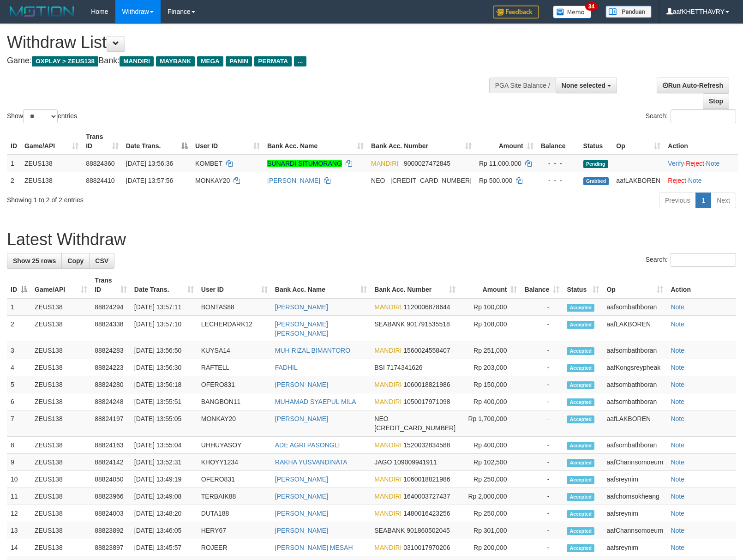  Describe the element at coordinates (111, 445) in the screenshot. I see `td: 88824163` at that location.